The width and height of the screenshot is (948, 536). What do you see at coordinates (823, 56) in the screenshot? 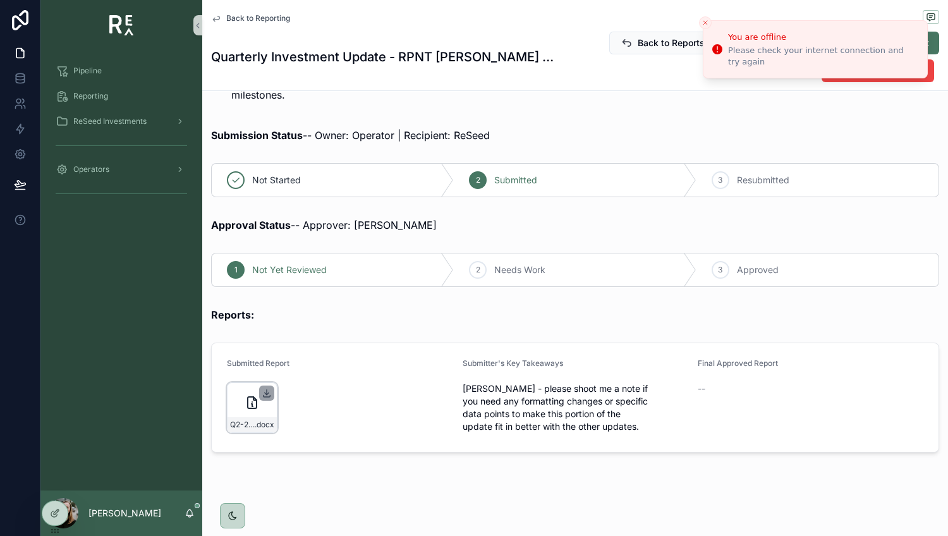
I see `div: Please check your internet connection and try again` at bounding box center [823, 56].